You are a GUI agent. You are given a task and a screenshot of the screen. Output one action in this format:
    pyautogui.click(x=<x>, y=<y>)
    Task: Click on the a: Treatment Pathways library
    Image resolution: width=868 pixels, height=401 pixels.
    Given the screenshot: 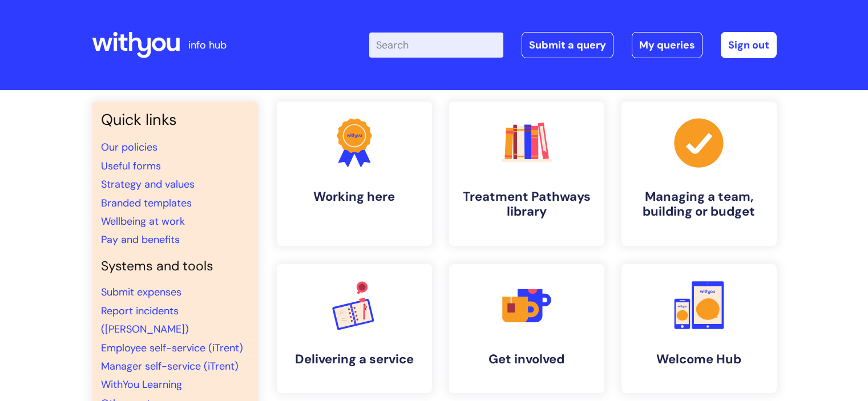 What is the action you would take?
    pyautogui.click(x=527, y=174)
    